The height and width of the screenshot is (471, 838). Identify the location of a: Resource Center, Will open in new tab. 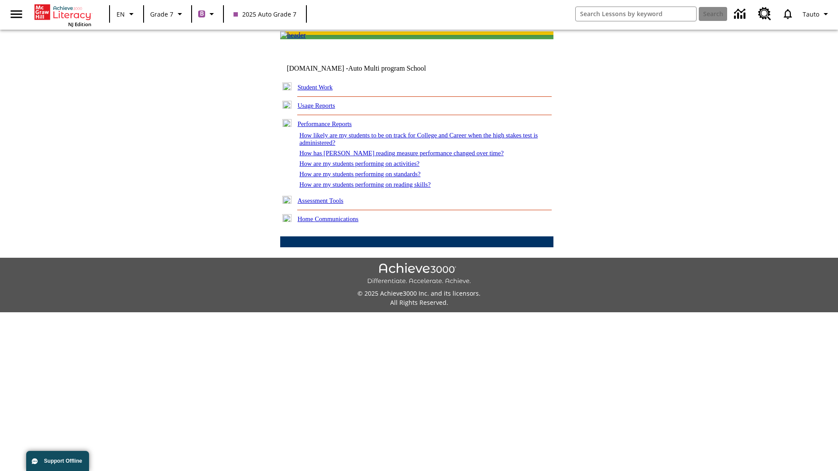
(765, 14).